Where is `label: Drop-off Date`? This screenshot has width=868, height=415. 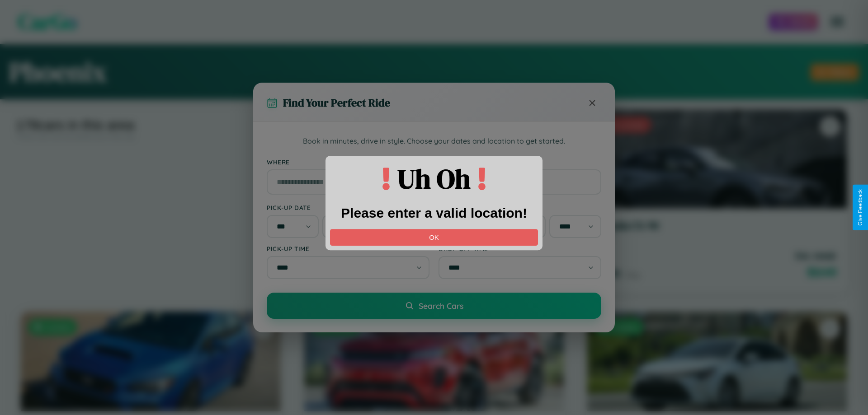 label: Drop-off Date is located at coordinates (520, 208).